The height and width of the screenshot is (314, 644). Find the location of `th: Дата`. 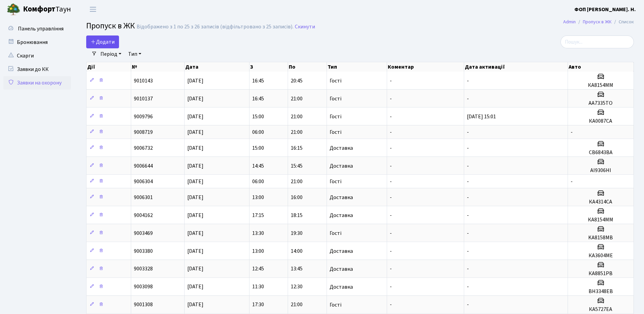

th: Дата is located at coordinates (217, 67).